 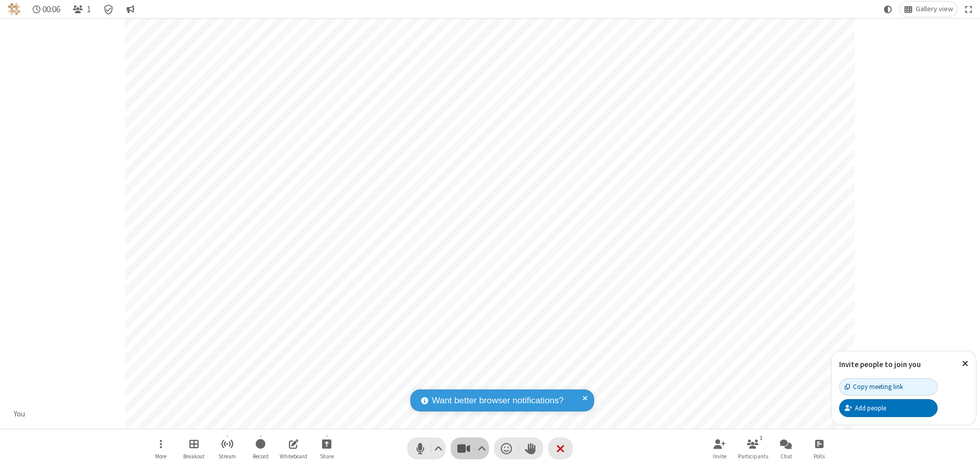 I want to click on span: Breakout, so click(x=194, y=456).